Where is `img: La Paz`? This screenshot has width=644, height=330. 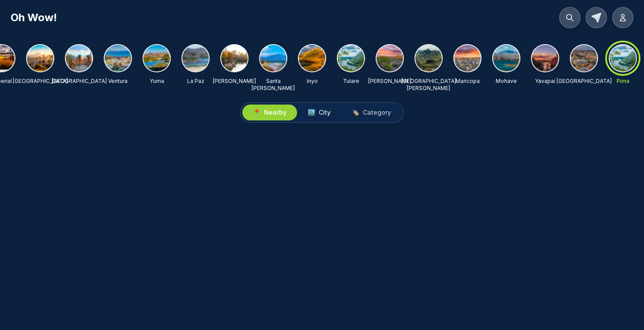 img: La Paz is located at coordinates (195, 58).